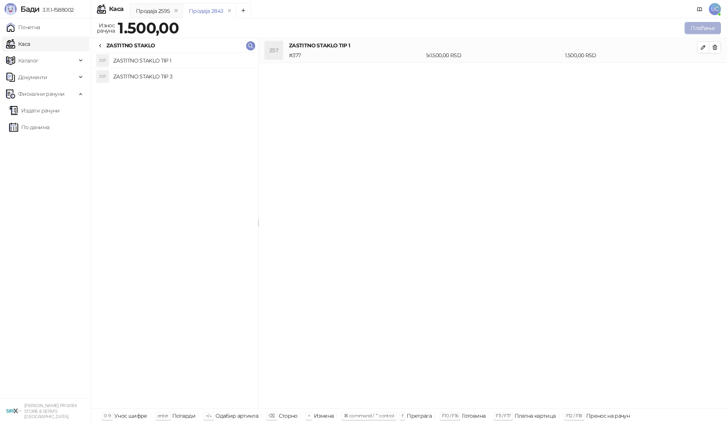  I want to click on div: grid, so click(175, 231).